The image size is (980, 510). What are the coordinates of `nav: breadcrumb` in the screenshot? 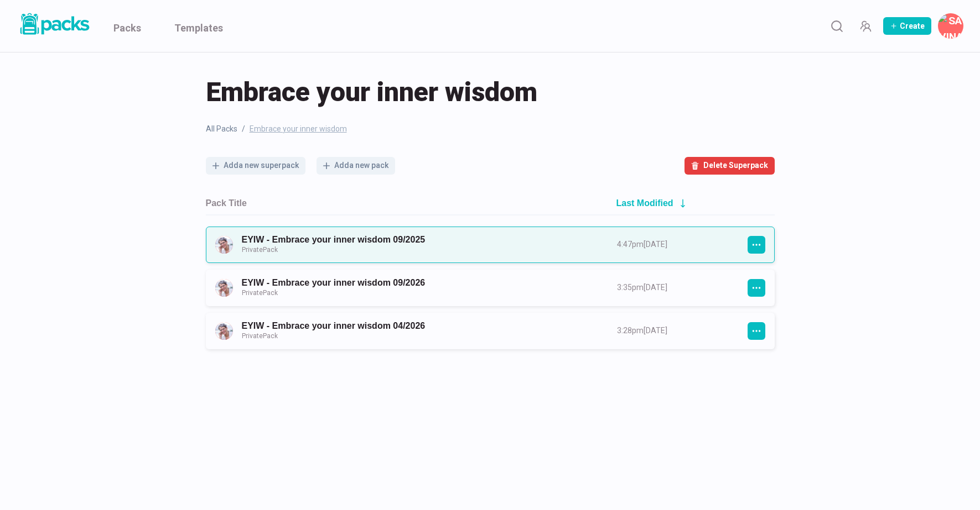 It's located at (490, 129).